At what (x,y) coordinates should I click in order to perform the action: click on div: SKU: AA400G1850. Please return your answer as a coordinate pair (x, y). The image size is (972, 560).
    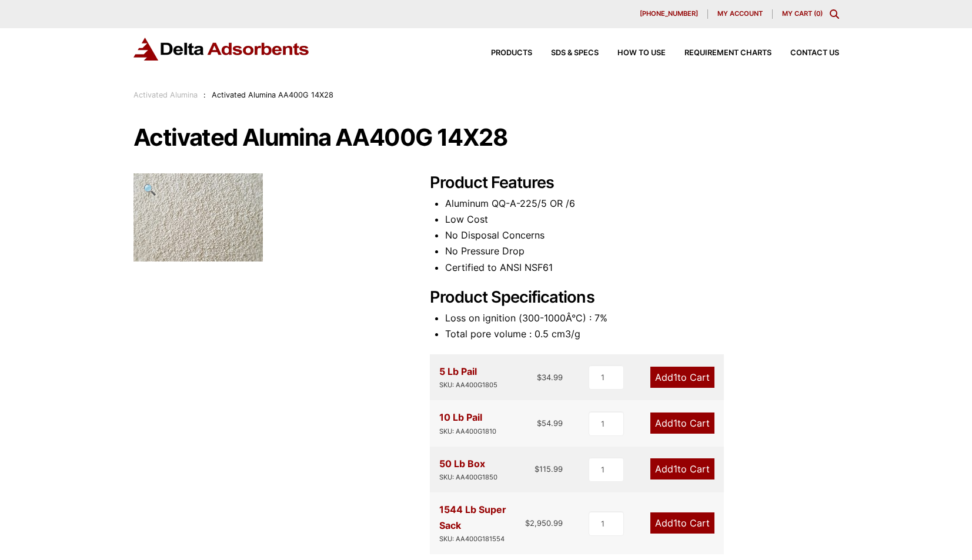
    Looking at the image, I should click on (468, 477).